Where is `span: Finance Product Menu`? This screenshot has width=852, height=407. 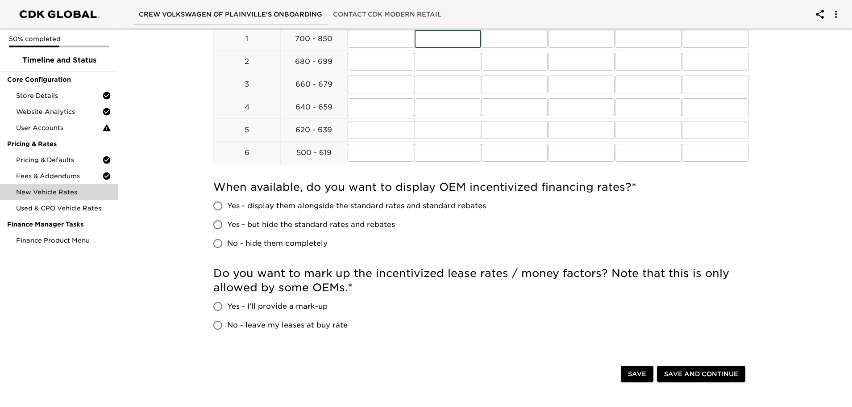
span: Finance Product Menu is located at coordinates (63, 240).